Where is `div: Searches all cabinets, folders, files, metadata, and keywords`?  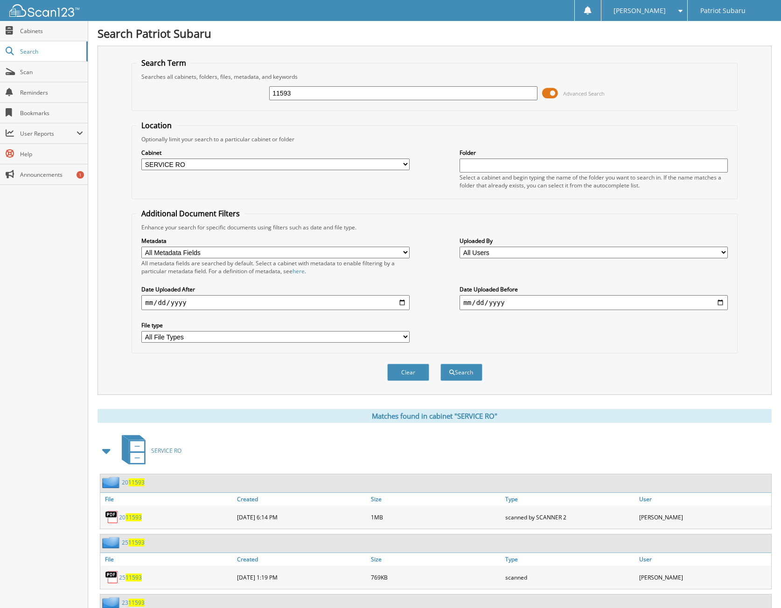 div: Searches all cabinets, folders, files, metadata, and keywords is located at coordinates (434, 77).